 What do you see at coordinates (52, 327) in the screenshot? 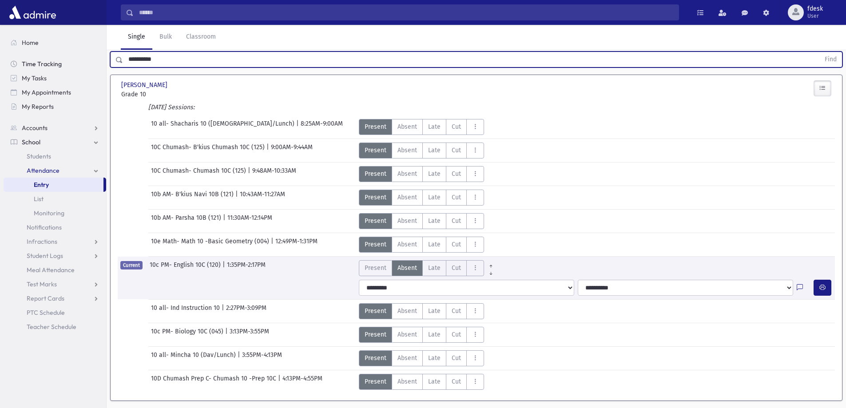
I see `span: Teacher Schedule` at bounding box center [52, 327].